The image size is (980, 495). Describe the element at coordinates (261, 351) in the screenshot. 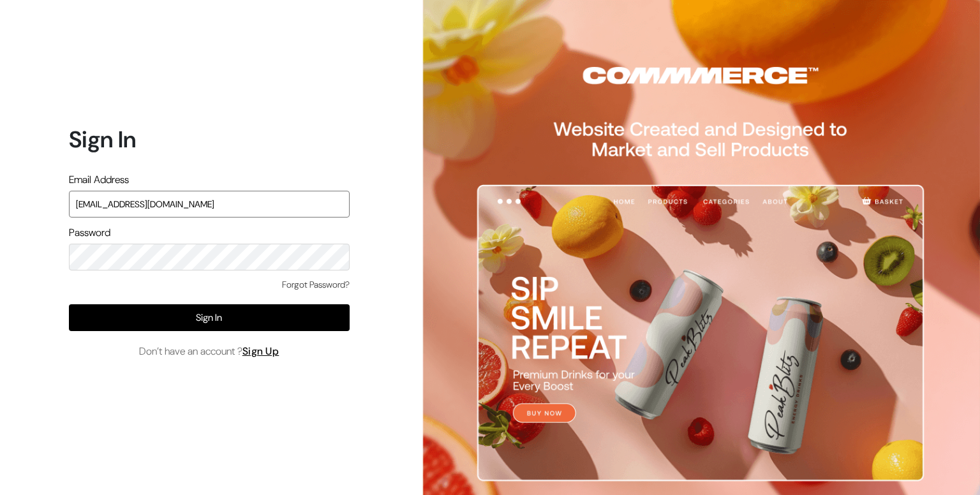

I see `a: Sign Up` at that location.